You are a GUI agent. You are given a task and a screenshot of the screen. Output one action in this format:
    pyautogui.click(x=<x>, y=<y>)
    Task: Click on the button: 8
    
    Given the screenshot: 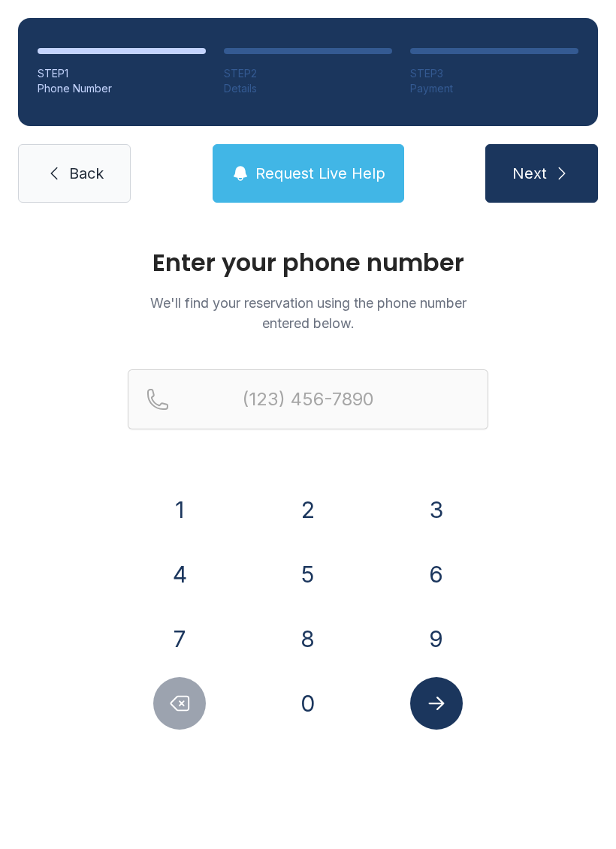 What is the action you would take?
    pyautogui.click(x=308, y=639)
    